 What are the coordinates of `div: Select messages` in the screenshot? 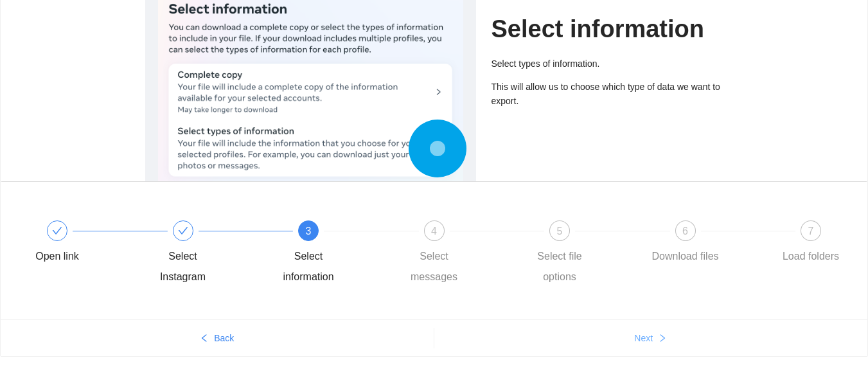 It's located at (434, 267).